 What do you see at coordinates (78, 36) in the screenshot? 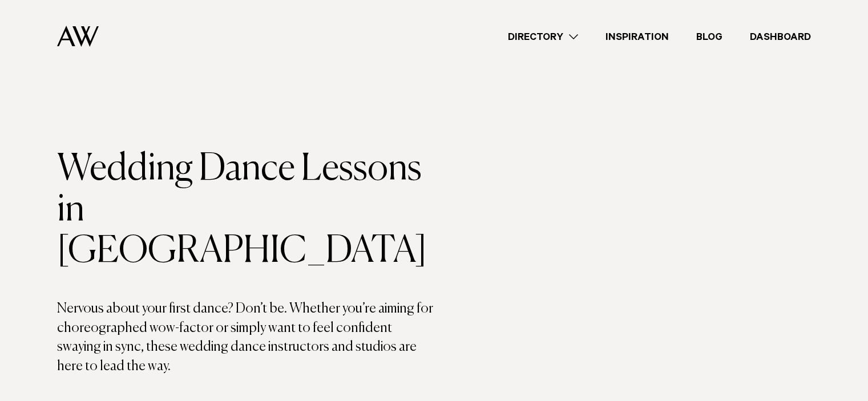
I see `img: Auckland Weddings Logo` at bounding box center [78, 36].